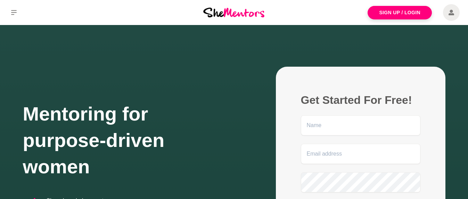 The image size is (468, 199). What do you see at coordinates (400, 13) in the screenshot?
I see `a: Sign Up / Login` at bounding box center [400, 13].